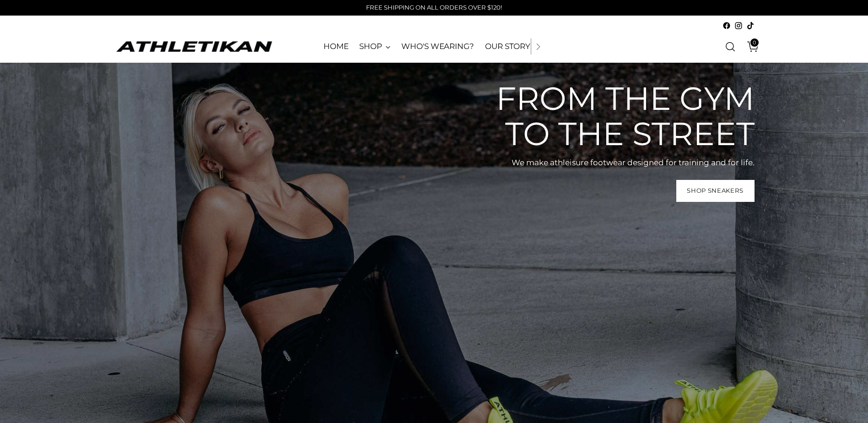  I want to click on a: HOME, so click(336, 46).